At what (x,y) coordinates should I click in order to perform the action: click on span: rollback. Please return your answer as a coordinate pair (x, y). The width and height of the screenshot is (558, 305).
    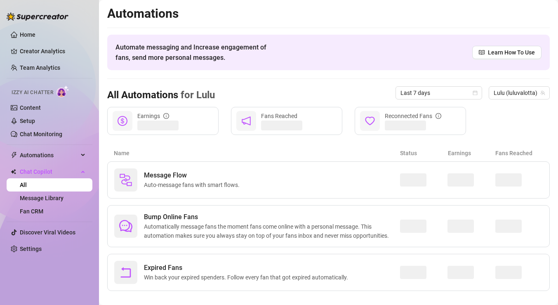
    Looking at the image, I should click on (126, 272).